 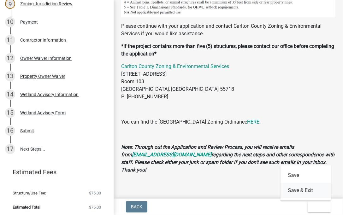 What do you see at coordinates (10, 149) in the screenshot?
I see `div: 17` at bounding box center [10, 149].